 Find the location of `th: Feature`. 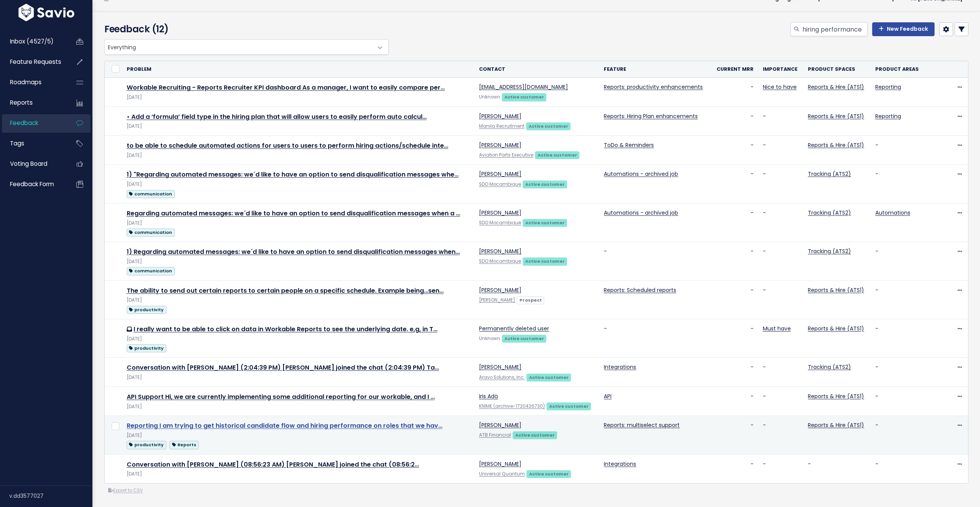

th: Feature is located at coordinates (655, 69).